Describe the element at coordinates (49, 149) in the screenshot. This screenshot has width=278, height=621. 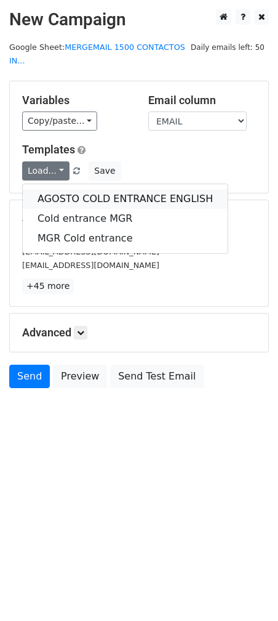
I see `a: Templates` at that location.